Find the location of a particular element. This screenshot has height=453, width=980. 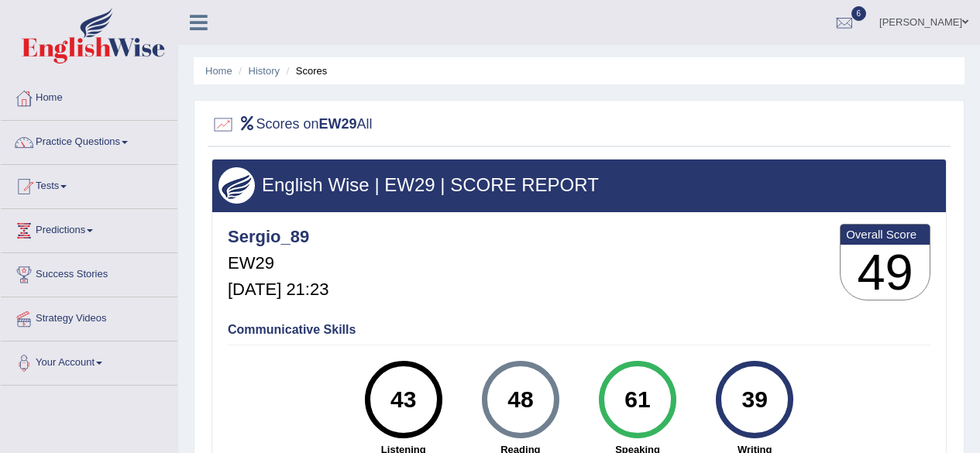

b: EW29 is located at coordinates (338, 124).